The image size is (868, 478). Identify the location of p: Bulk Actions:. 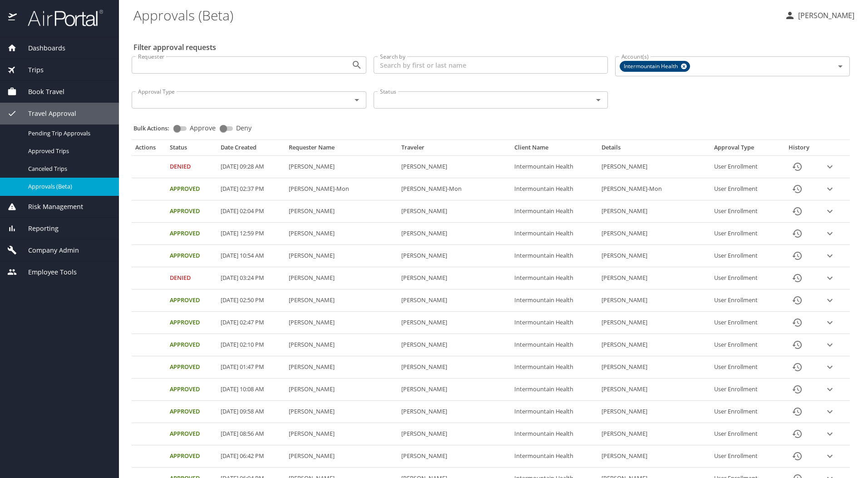
(155, 128).